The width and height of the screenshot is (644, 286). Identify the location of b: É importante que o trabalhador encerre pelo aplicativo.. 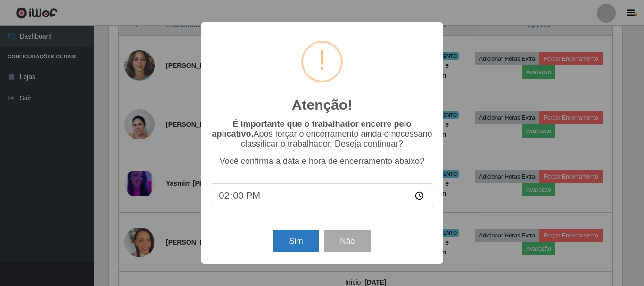
(311, 129).